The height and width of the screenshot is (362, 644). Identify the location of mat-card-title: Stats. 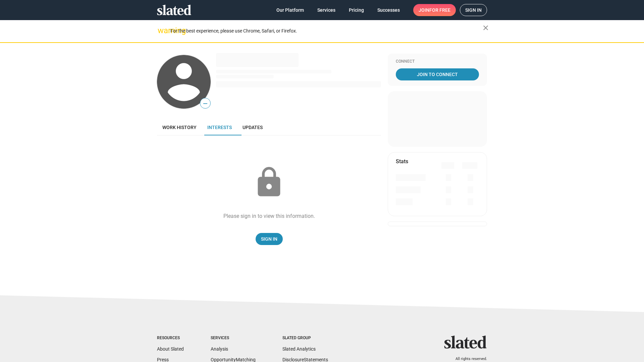
(402, 161).